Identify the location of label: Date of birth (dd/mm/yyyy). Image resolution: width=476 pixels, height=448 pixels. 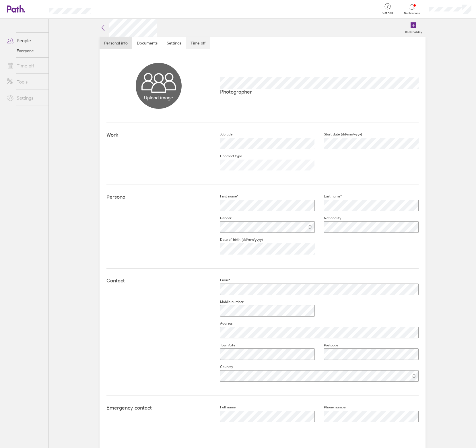
(237, 240).